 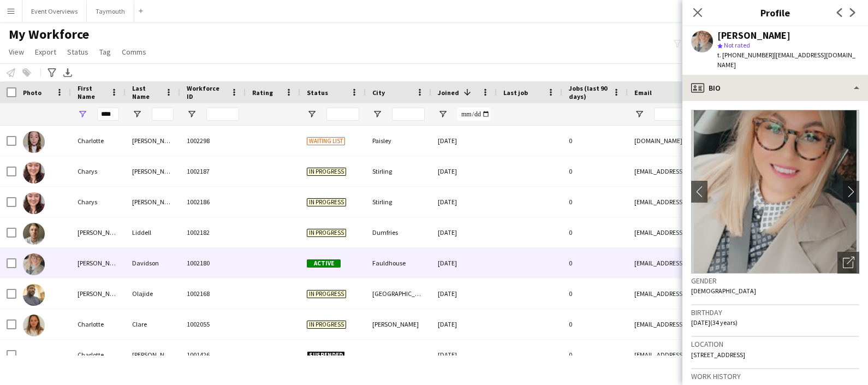 What do you see at coordinates (98, 201) in the screenshot?
I see `div: Charys` at bounding box center [98, 201].